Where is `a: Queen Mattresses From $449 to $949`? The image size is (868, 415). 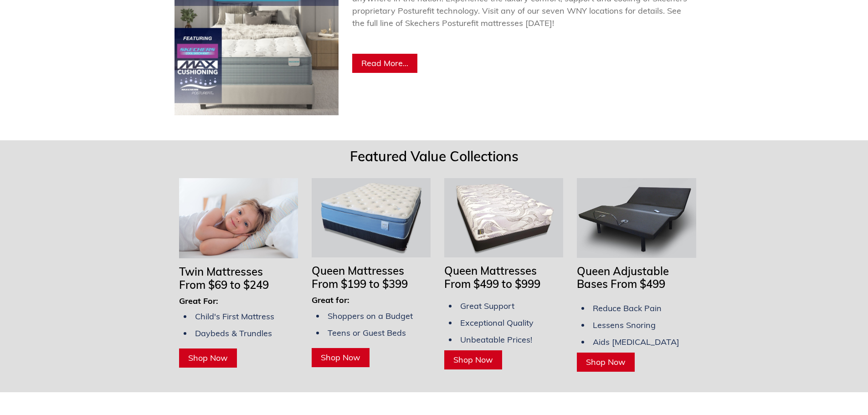
a: Queen Mattresses From $449 to $949 is located at coordinates (503, 218).